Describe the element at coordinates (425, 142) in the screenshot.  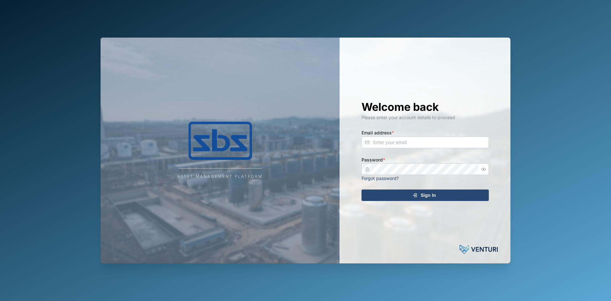
I see `input: Enter your email` at that location.